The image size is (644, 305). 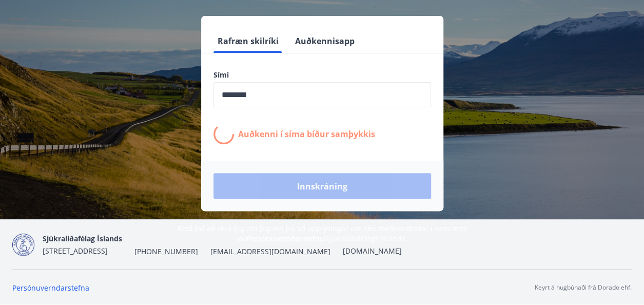 I want to click on a: Persónuverndarstefna, so click(x=50, y=287).